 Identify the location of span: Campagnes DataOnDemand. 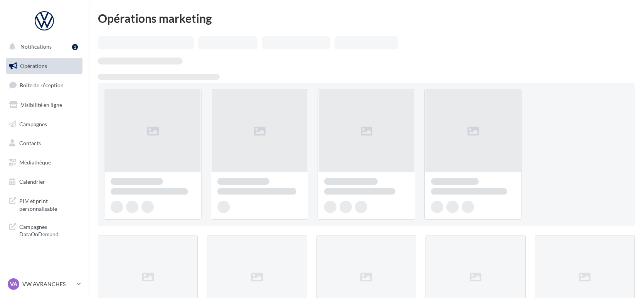
(50, 230).